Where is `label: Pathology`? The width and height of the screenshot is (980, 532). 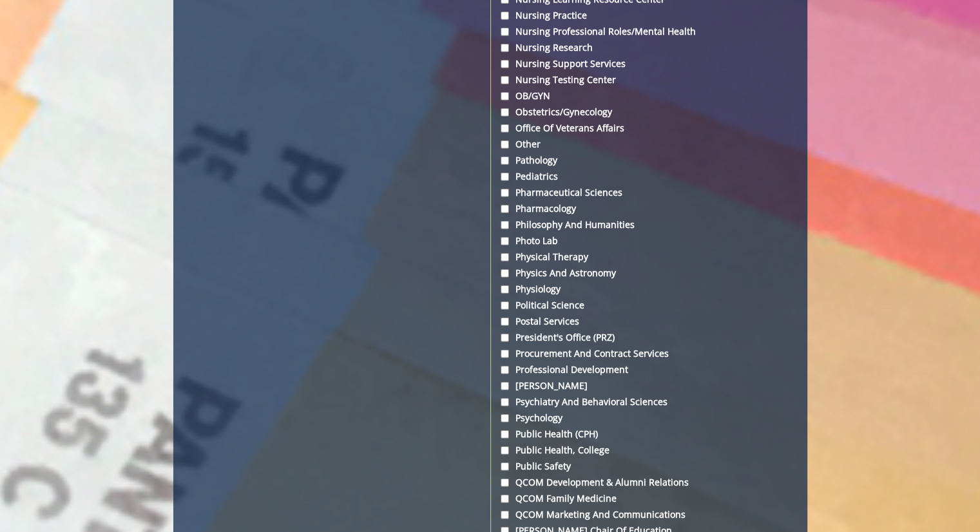 label: Pathology is located at coordinates (649, 160).